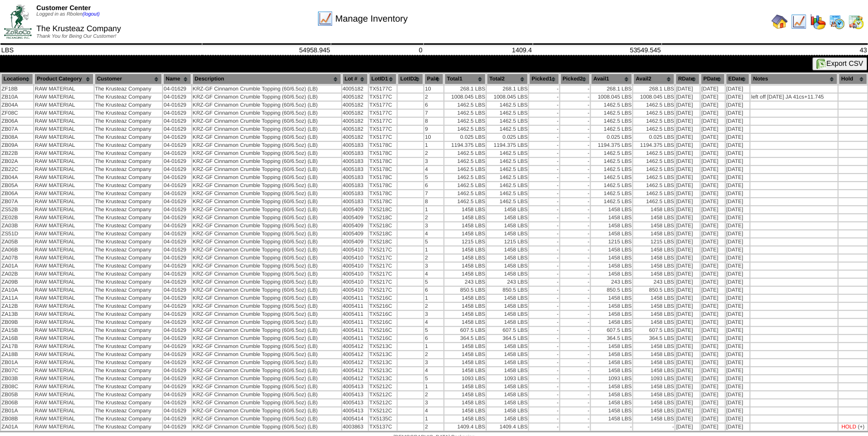 The width and height of the screenshot is (868, 436). What do you see at coordinates (597, 50) in the screenshot?
I see `td: 53549.545` at bounding box center [597, 50].